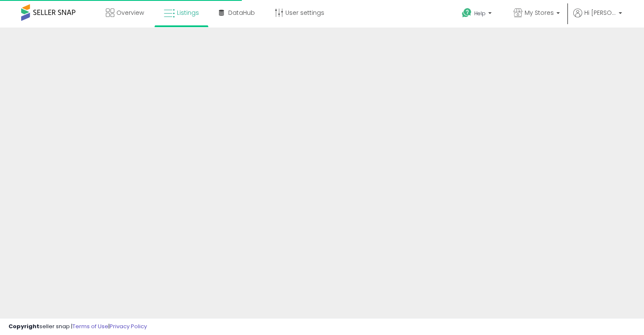 This screenshot has height=335, width=644. Describe the element at coordinates (24, 326) in the screenshot. I see `strong: Copyright` at that location.